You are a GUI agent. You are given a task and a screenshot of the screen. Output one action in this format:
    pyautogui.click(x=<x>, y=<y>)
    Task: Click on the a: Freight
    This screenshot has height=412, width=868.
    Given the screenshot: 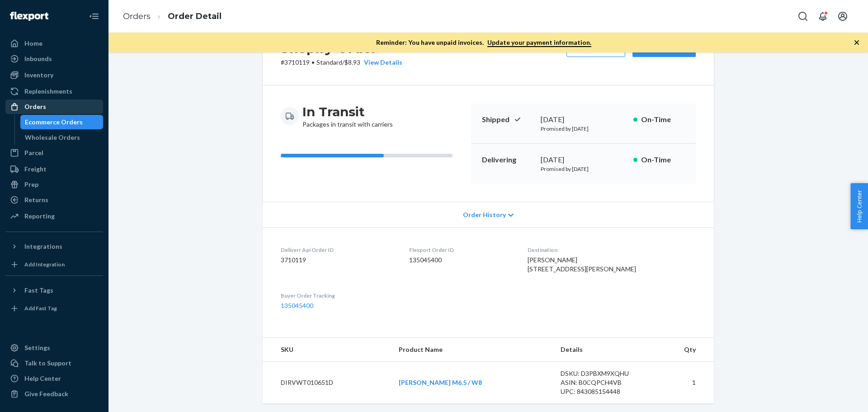 What is the action you would take?
    pyautogui.click(x=54, y=169)
    